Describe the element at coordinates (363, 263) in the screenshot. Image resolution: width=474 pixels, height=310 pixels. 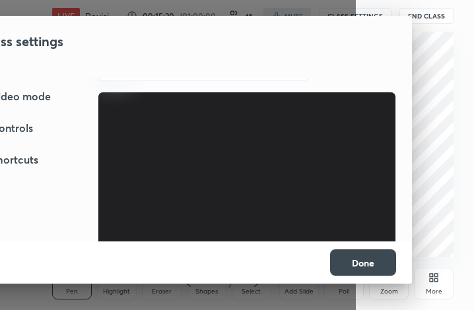
I see `button: Done` at that location.